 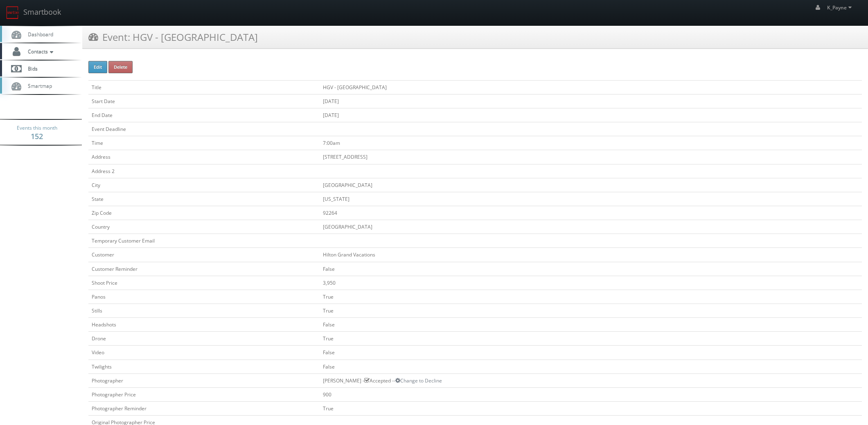 I want to click on td: State, so click(x=204, y=199).